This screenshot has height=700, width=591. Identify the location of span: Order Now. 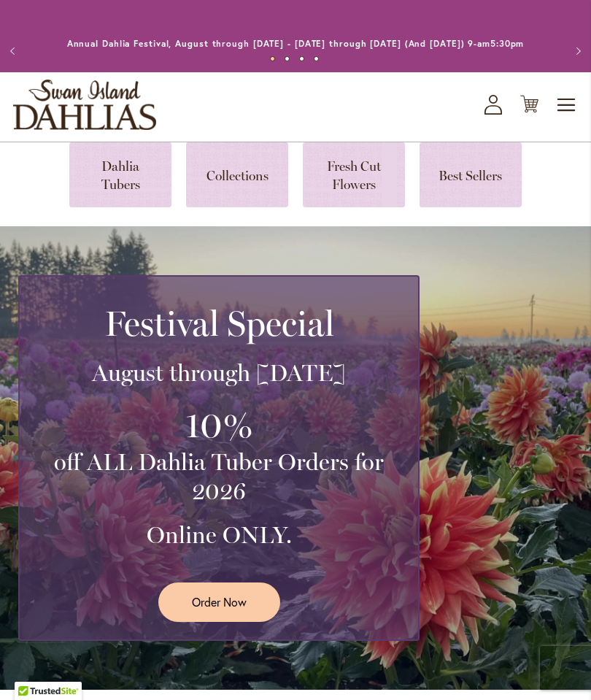
(219, 601).